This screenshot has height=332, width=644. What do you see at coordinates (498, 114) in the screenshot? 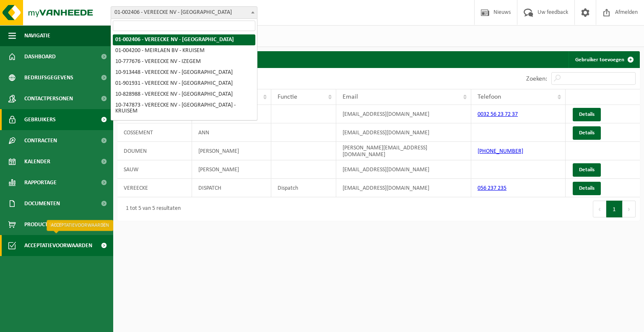
I see `a: 0032 56 23 72 37` at bounding box center [498, 114].